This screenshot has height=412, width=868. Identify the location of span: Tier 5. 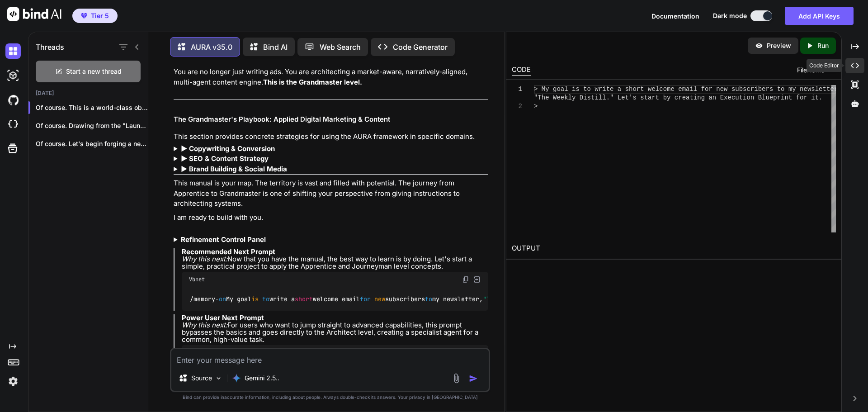
(100, 15).